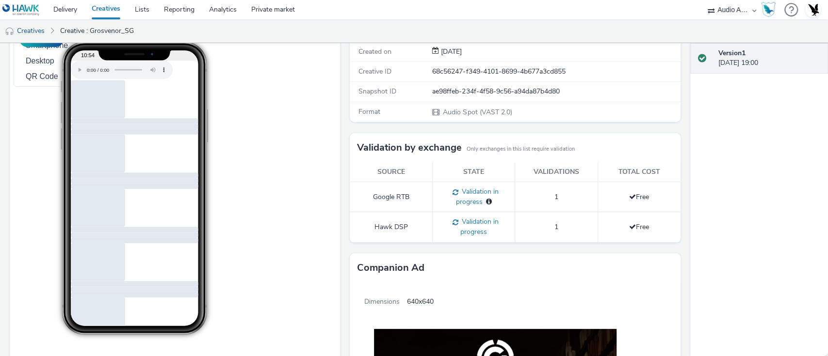 Image resolution: width=828 pixels, height=356 pixels. I want to click on li: Smartphone, so click(55, 24).